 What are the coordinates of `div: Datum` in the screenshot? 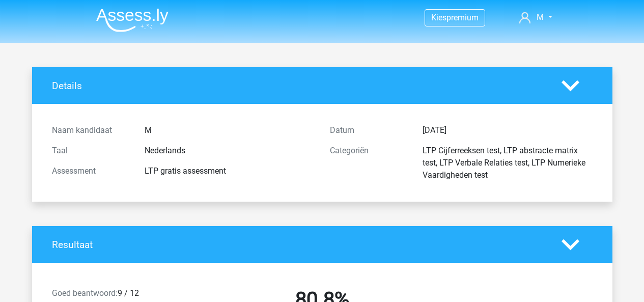 It's located at (368, 131).